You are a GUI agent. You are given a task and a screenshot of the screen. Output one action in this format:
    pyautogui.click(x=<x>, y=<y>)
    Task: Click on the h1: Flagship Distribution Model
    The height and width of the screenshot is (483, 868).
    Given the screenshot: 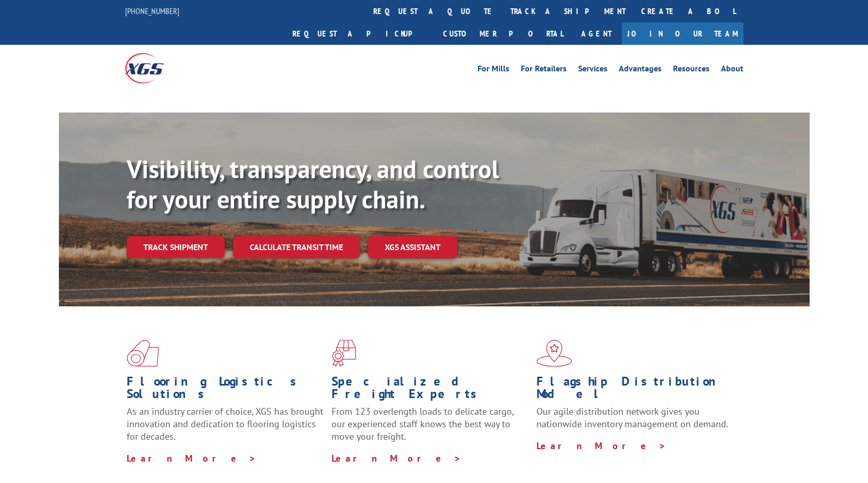 What is the action you would take?
    pyautogui.click(x=635, y=390)
    